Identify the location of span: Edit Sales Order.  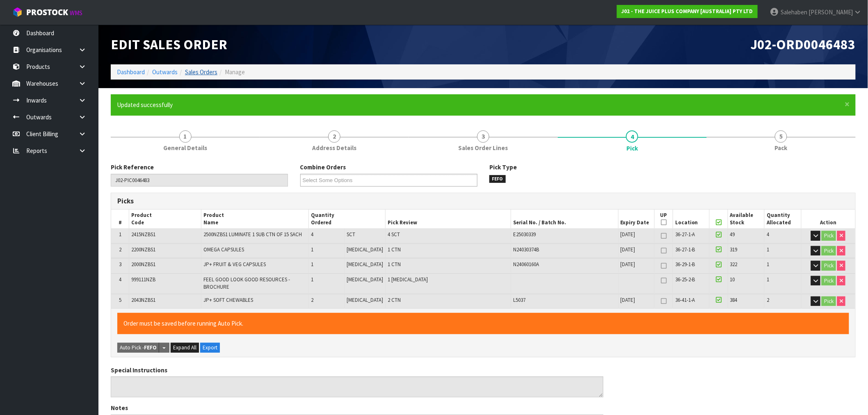
(169, 44).